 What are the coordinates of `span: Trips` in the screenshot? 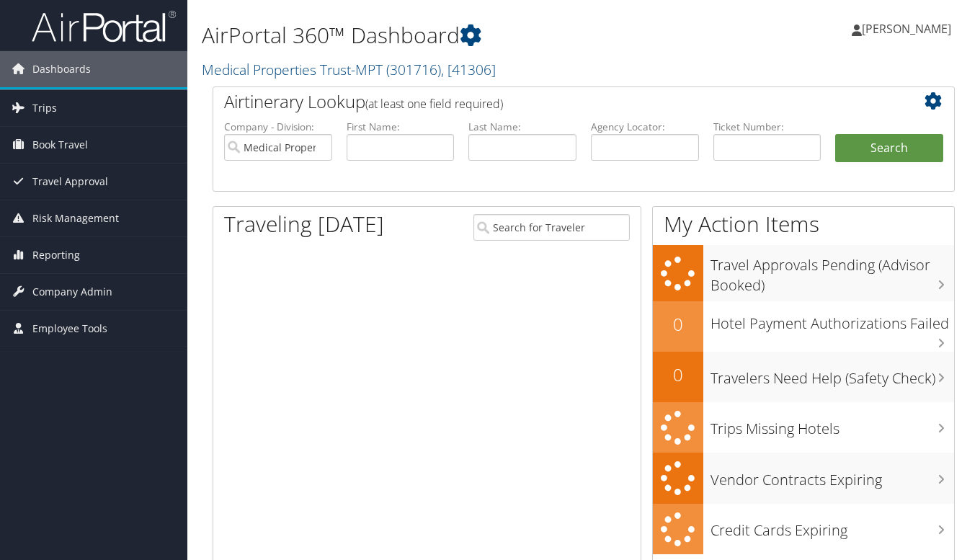 It's located at (45, 108).